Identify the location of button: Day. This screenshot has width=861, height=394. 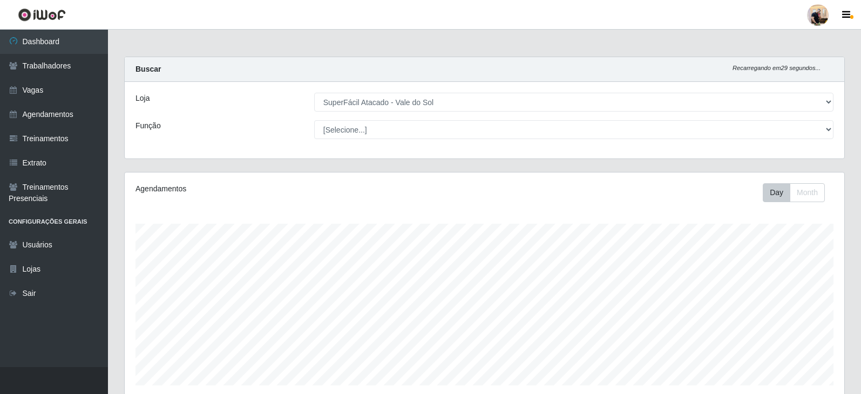
(776, 193).